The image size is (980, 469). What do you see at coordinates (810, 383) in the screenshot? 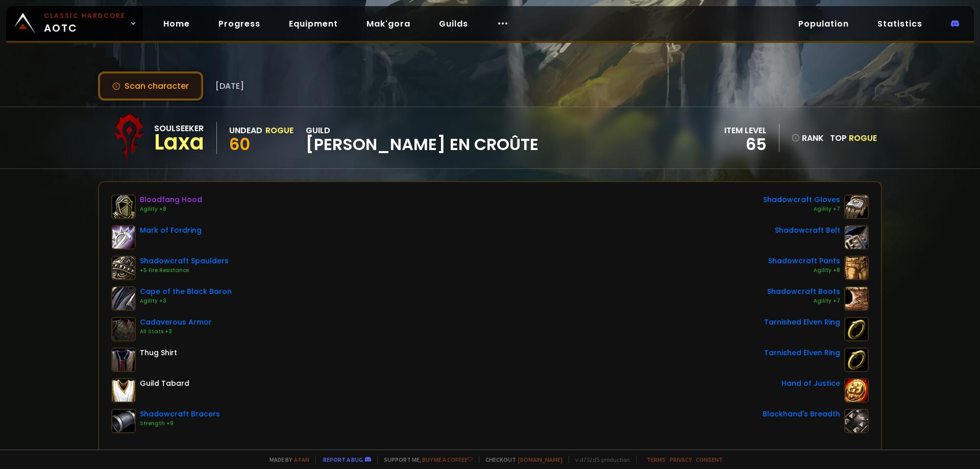
I see `div: Hand of Justice` at bounding box center [810, 383].